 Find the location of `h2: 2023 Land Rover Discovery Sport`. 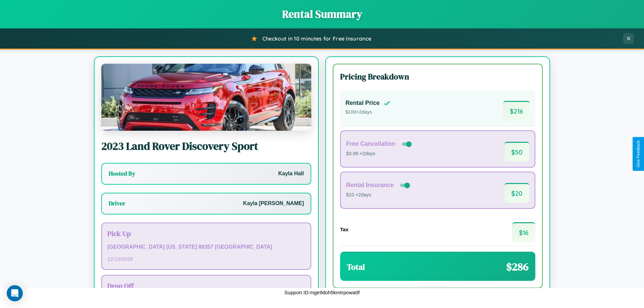

h2: 2023 Land Rover Discovery Sport is located at coordinates (206, 146).